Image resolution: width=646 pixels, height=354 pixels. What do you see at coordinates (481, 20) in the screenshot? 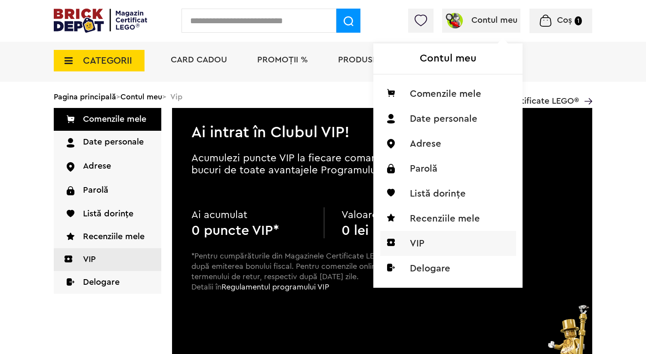
I see `a: Contul meu` at bounding box center [481, 20].